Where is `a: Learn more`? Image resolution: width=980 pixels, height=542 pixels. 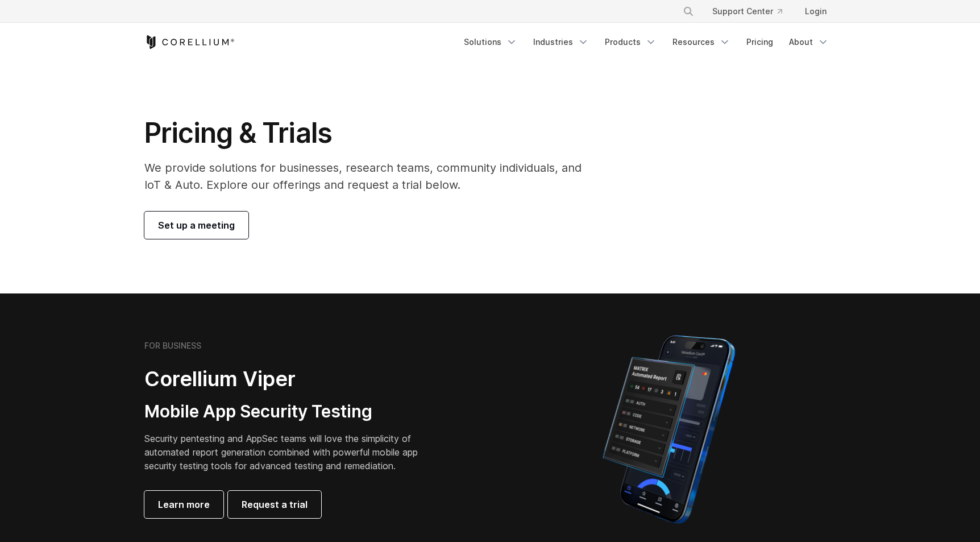
a: Learn more is located at coordinates (184, 504).